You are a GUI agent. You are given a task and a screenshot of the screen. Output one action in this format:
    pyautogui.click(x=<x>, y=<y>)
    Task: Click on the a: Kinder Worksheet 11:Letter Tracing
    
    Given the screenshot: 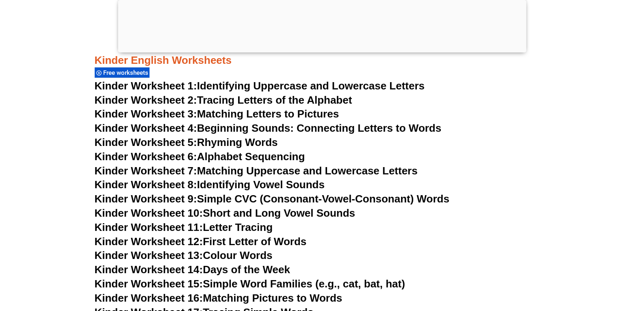 What is the action you would take?
    pyautogui.click(x=184, y=227)
    